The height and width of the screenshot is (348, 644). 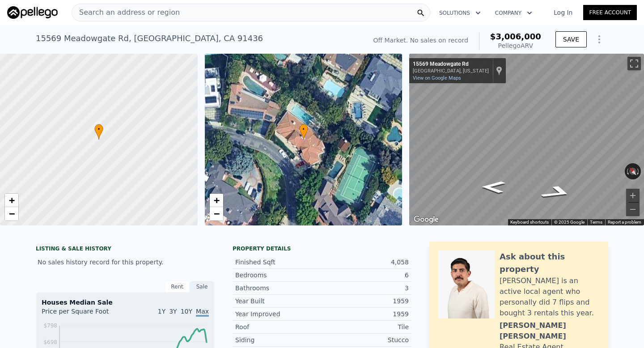 I want to click on div: No sales history record for this property., so click(x=125, y=262).